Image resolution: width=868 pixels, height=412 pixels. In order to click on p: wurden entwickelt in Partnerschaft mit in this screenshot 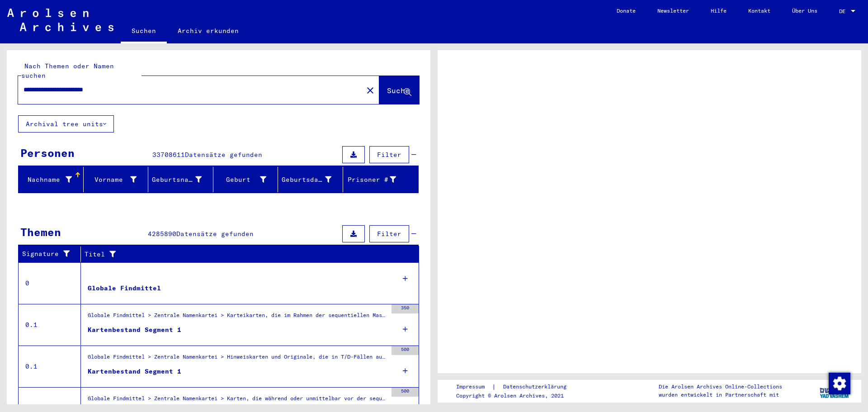, I will do `click(720, 395)`.